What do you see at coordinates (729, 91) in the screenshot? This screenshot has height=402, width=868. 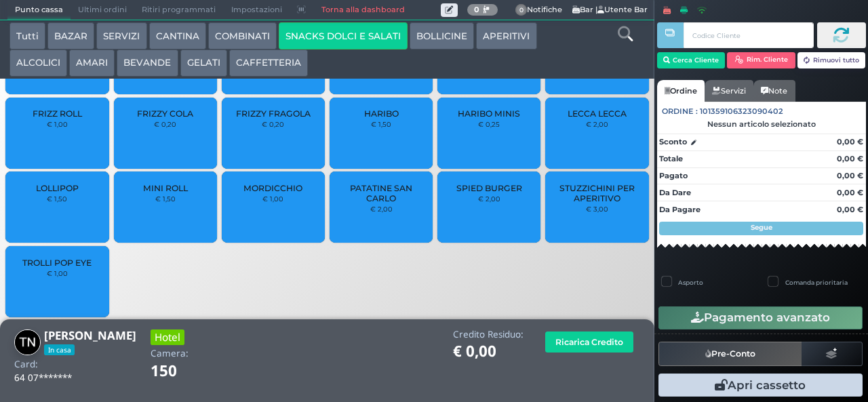 I see `a: Servizi` at bounding box center [729, 91].